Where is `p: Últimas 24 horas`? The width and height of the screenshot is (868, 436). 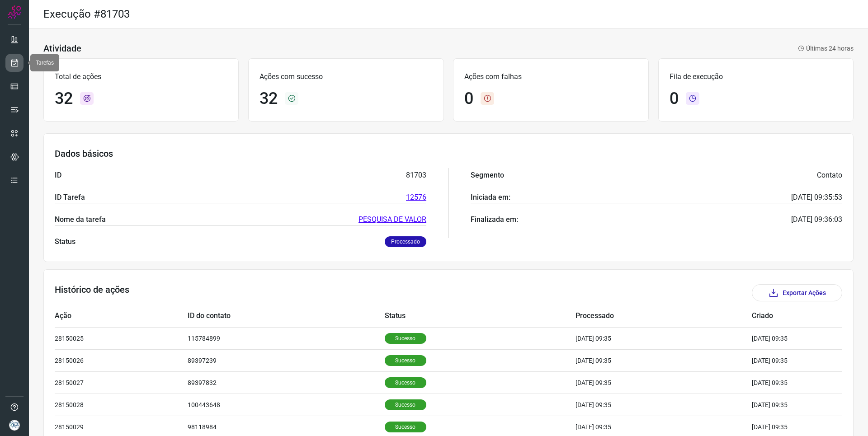 p: Últimas 24 horas is located at coordinates (825, 48).